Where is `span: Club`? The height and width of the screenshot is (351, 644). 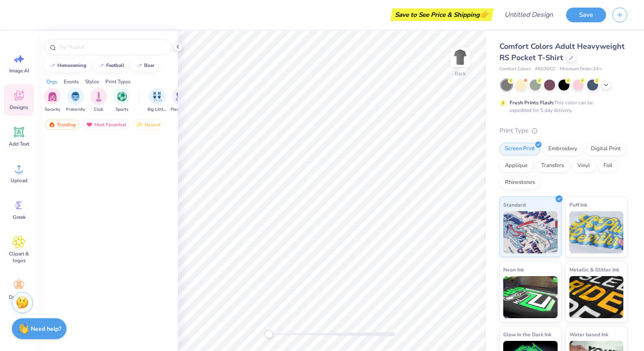
span: Club is located at coordinates (99, 109).